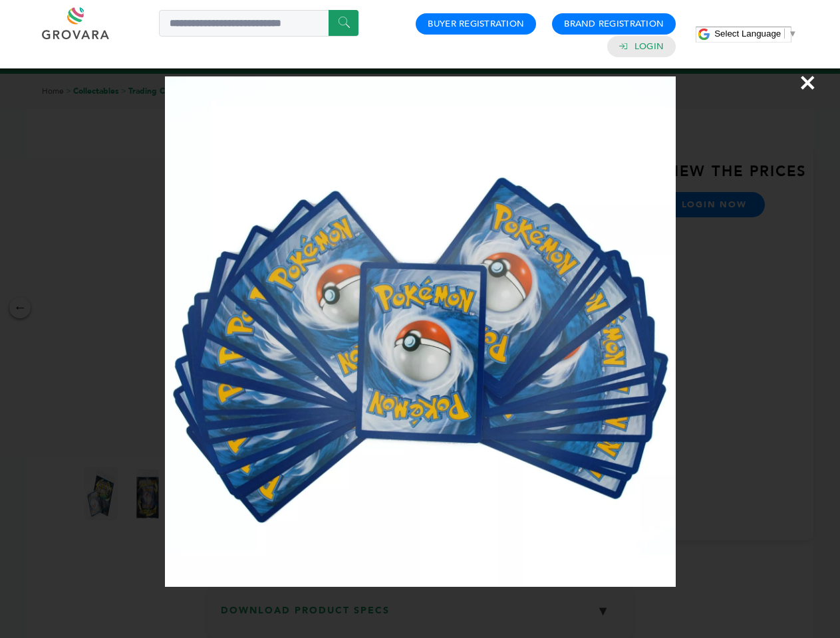 The height and width of the screenshot is (638, 840). What do you see at coordinates (420, 332) in the screenshot?
I see `img: Image Preview` at bounding box center [420, 332].